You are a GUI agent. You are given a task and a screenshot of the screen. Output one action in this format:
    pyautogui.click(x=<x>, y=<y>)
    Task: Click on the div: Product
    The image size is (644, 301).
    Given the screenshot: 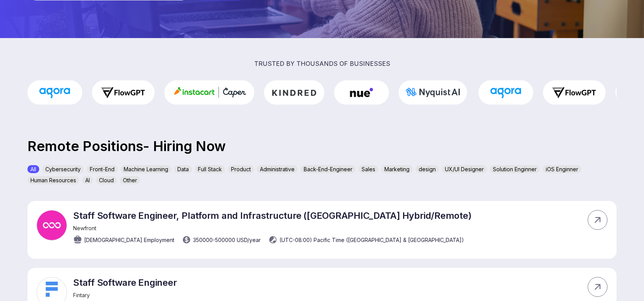 What is the action you would take?
    pyautogui.click(x=241, y=169)
    